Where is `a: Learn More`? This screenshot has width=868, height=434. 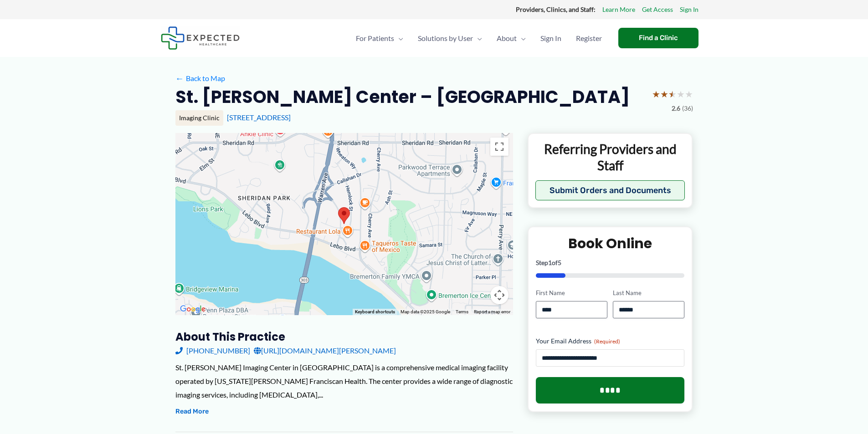 a: Learn More is located at coordinates (618, 9).